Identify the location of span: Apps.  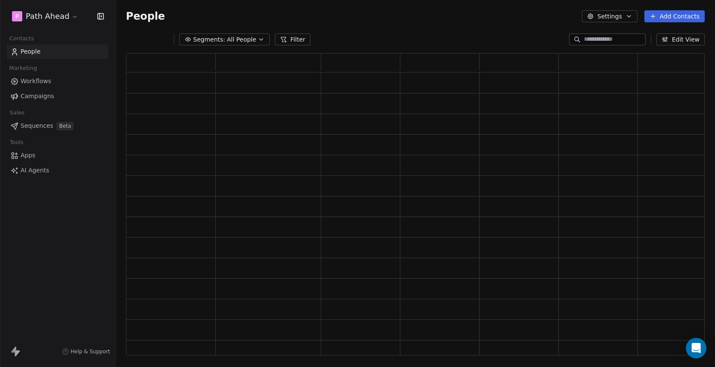
(28, 155).